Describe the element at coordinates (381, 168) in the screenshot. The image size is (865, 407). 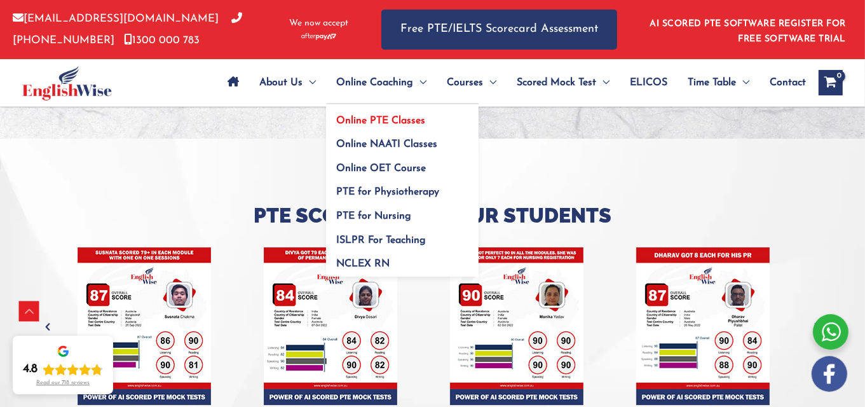
I see `span: Online OET Course` at that location.